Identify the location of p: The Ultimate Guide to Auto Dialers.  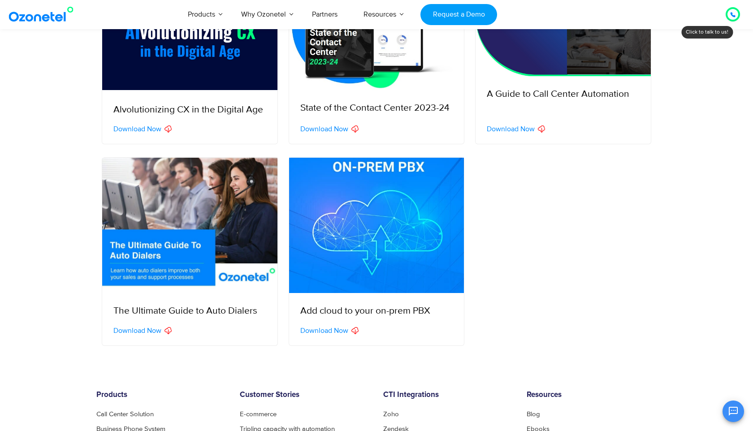
(190, 312).